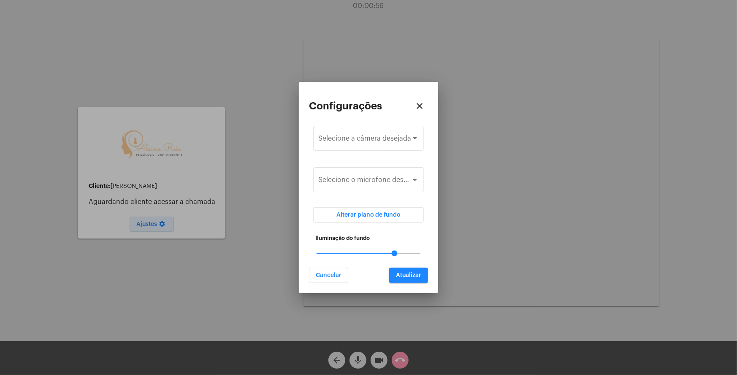 The image size is (737, 375). What do you see at coordinates (345, 106) in the screenshot?
I see `h2: Configurações` at bounding box center [345, 106].